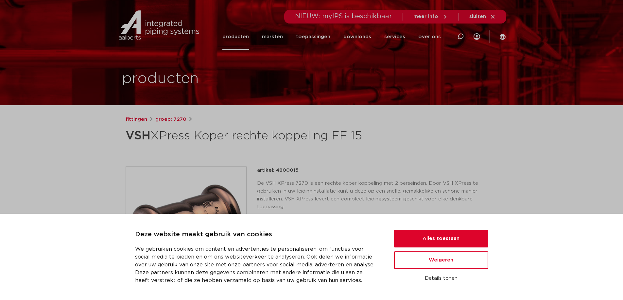 The width and height of the screenshot is (623, 300). Describe the element at coordinates (138, 136) in the screenshot. I see `strong: VSH` at that location.